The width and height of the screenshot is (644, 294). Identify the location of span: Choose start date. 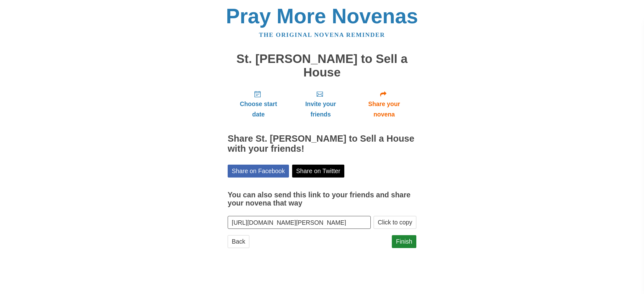
(258, 109).